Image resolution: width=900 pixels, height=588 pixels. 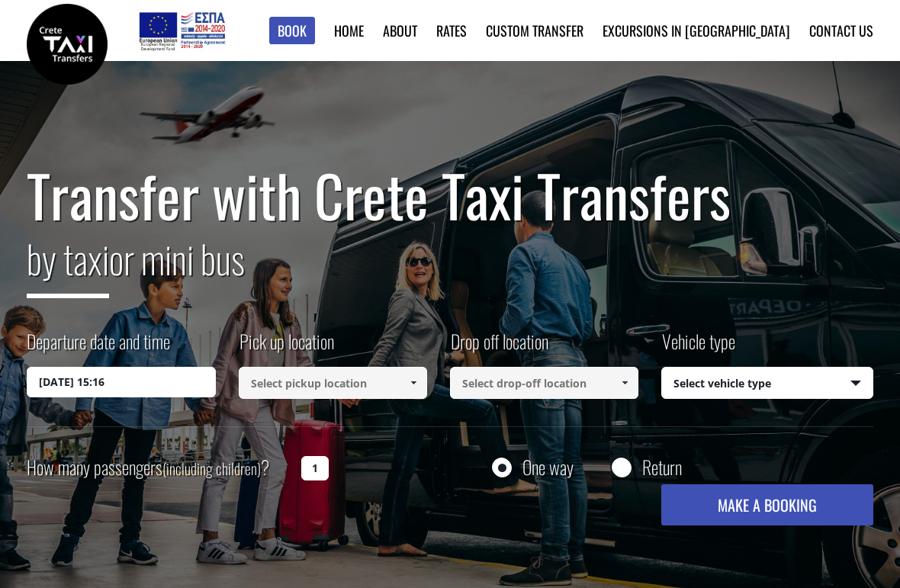 What do you see at coordinates (499, 347) in the screenshot?
I see `label: Drop off location` at bounding box center [499, 347].